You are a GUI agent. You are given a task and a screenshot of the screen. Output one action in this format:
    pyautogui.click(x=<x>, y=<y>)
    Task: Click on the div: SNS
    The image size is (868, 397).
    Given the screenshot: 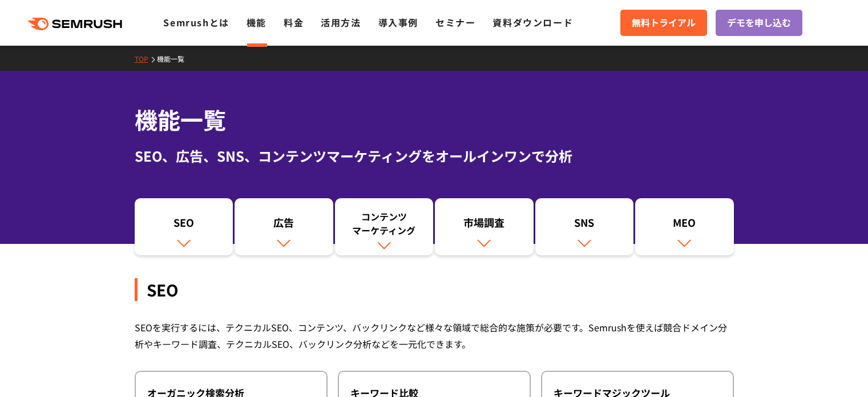 What is the action you would take?
    pyautogui.click(x=585, y=225)
    